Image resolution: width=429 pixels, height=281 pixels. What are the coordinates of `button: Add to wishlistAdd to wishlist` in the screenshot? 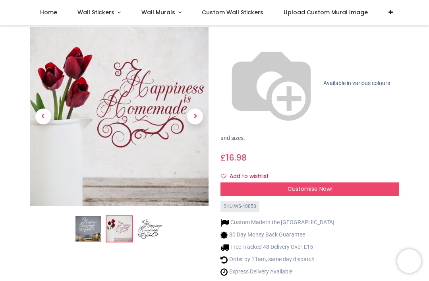 It's located at (248, 176).